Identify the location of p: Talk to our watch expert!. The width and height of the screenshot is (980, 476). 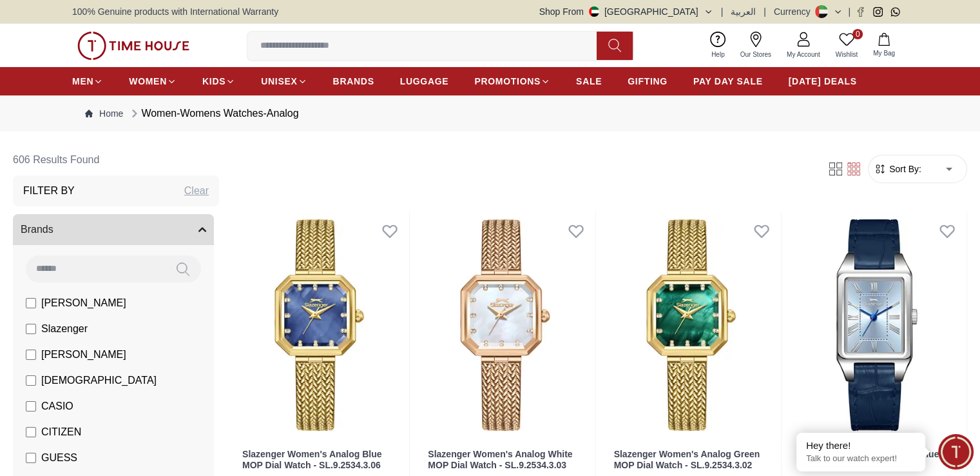
(861, 459).